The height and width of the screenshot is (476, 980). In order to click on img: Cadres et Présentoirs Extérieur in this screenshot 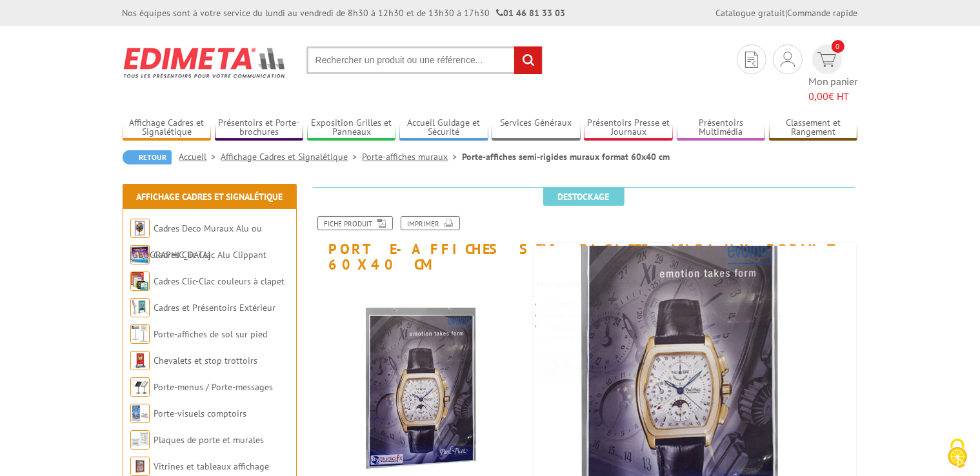, I will do `click(140, 307)`.